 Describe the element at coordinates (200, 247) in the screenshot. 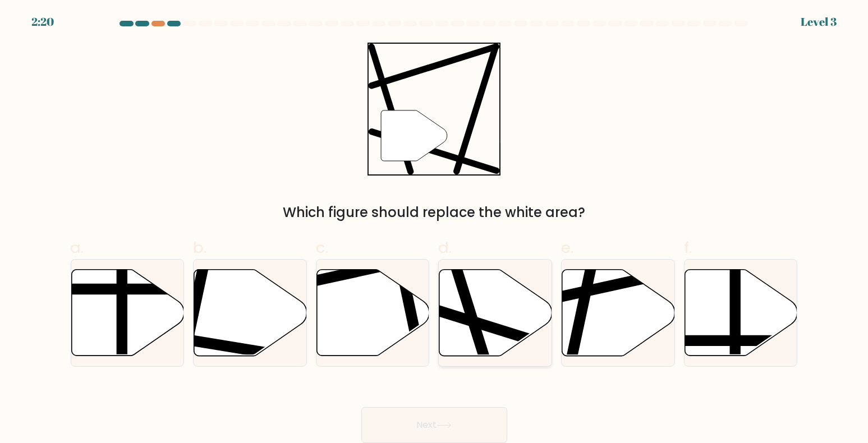

I see `span: b.` at that location.